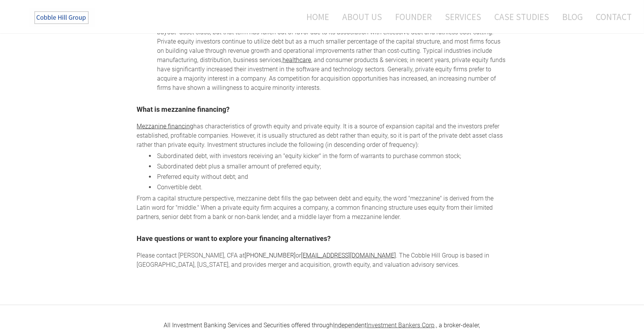  Describe the element at coordinates (331, 56) in the screenshot. I see `li: - Includes equity investments in established, profitable companies. Historically, this was called...` at that location.